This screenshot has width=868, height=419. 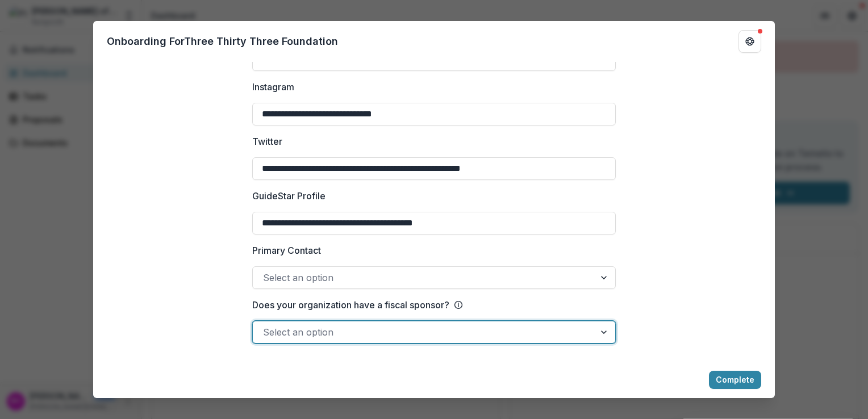 I want to click on button: Get Help, so click(x=749, y=41).